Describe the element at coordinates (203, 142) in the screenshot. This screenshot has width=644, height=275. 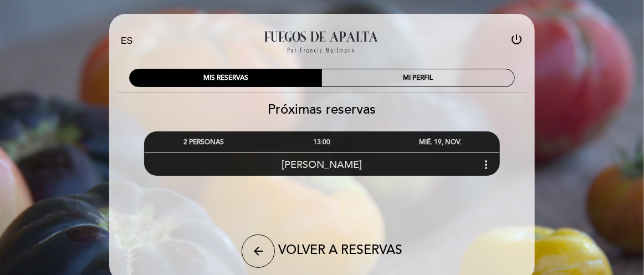
I see `div: 2 PERSONAS` at that location.